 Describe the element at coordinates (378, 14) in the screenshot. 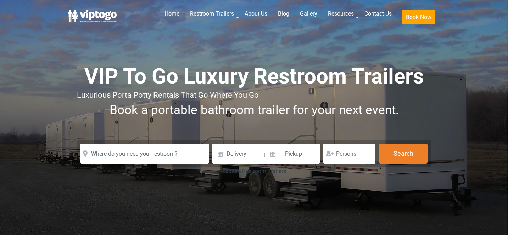

I see `a: Contact Us` at that location.